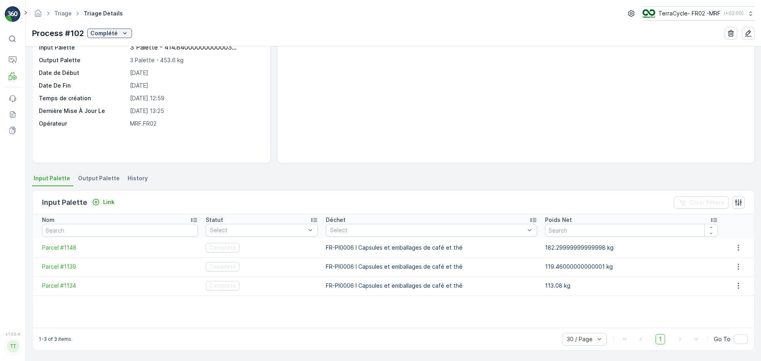 The height and width of the screenshot is (361, 761). What do you see at coordinates (13, 334) in the screenshot?
I see `span: v 1.50.4` at bounding box center [13, 334].